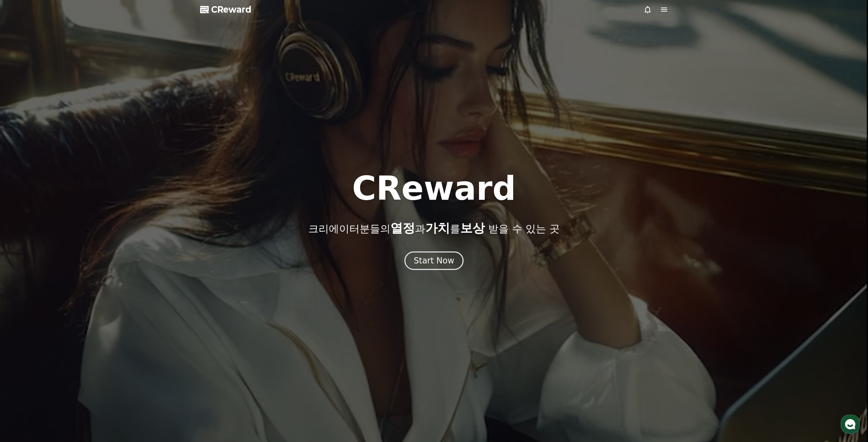 This screenshot has width=868, height=442. I want to click on span: 가치, so click(438, 228).